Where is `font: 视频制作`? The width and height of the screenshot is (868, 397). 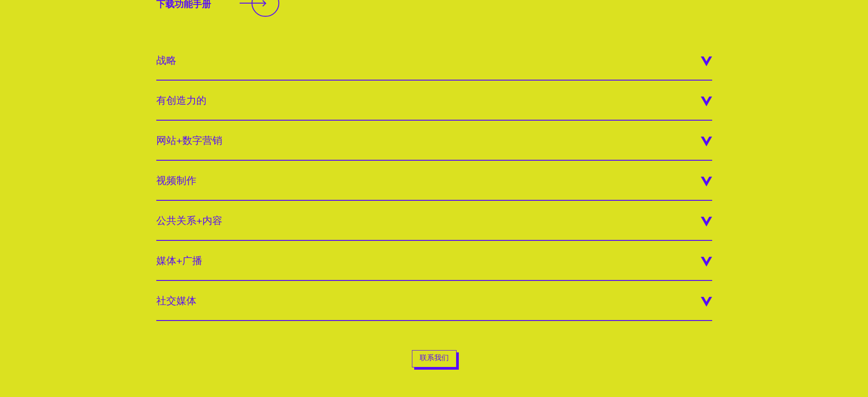 font: 视频制作 is located at coordinates (176, 180).